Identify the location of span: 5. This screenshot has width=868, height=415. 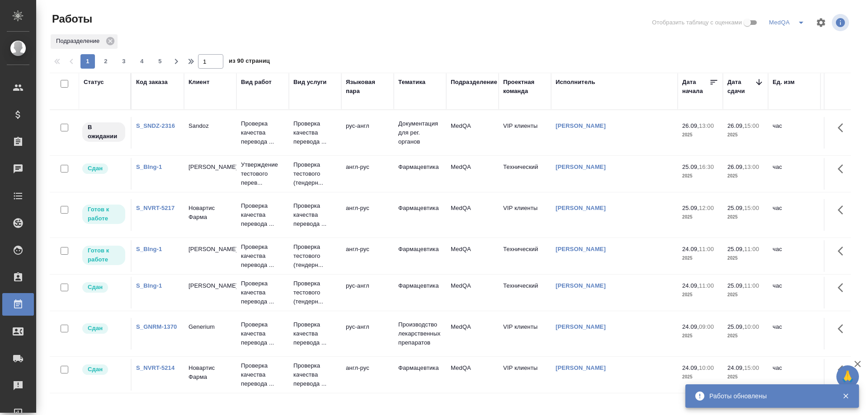
(160, 62).